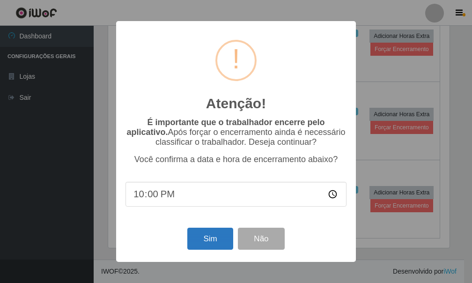  I want to click on h2: Atenção!, so click(236, 104).